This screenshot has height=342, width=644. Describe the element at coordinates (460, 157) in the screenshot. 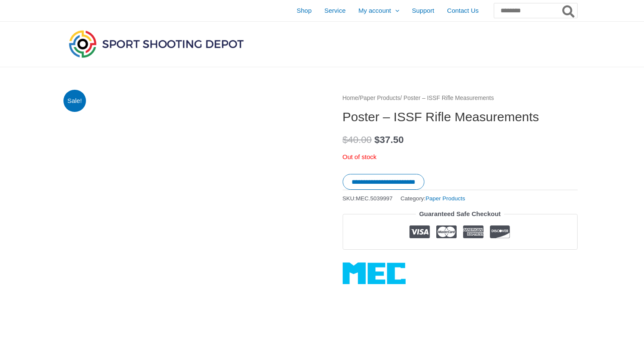

I see `p: Out of stock` at that location.